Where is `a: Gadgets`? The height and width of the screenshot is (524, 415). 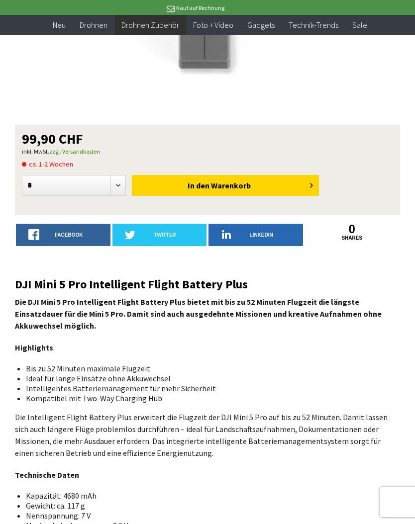
a: Gadgets is located at coordinates (261, 25).